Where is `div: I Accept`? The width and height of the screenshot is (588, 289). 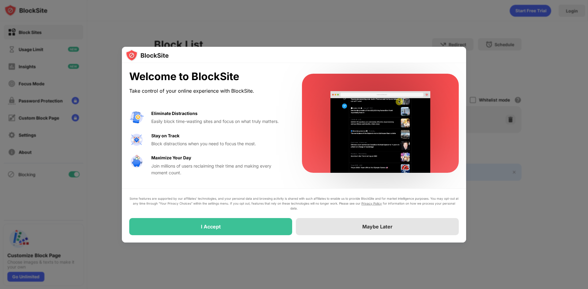 div: I Accept is located at coordinates (211, 227).